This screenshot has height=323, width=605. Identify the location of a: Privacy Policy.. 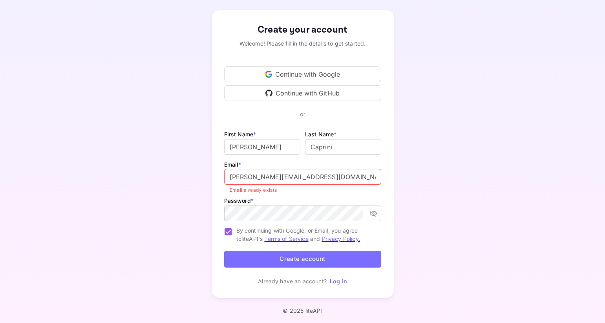
(341, 238).